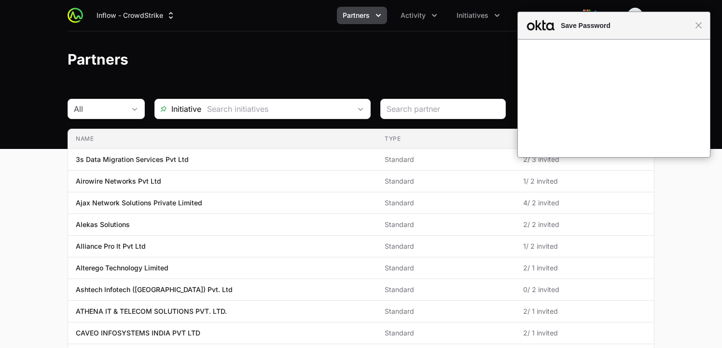 The width and height of the screenshot is (722, 348). What do you see at coordinates (362, 15) in the screenshot?
I see `button: Partners` at bounding box center [362, 15].